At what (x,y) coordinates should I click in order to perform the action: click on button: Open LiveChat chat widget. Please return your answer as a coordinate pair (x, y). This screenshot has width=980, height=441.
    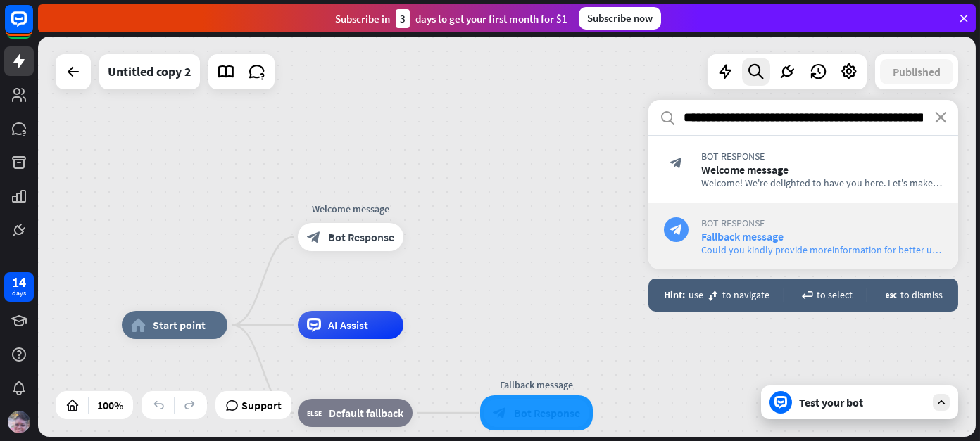
    Looking at the image, I should click on (33, 26).